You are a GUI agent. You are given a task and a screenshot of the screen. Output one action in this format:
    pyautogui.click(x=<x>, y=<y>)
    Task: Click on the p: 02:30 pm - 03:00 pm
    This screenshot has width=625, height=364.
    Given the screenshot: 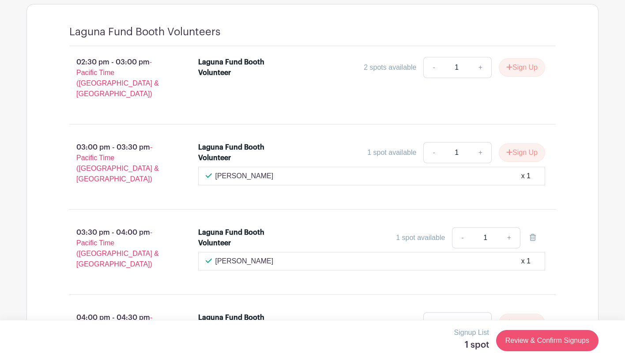 What is the action you would take?
    pyautogui.click(x=119, y=78)
    